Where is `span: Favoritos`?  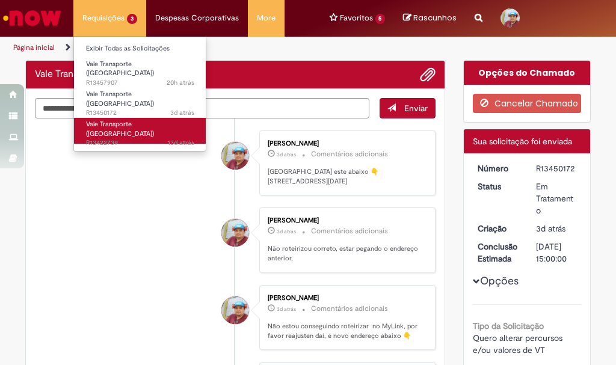
span: Favoritos is located at coordinates (356, 18).